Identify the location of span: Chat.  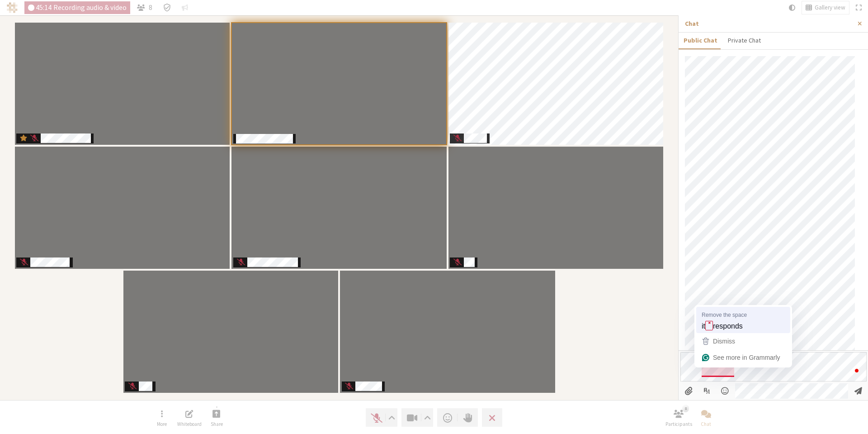
(706, 424).